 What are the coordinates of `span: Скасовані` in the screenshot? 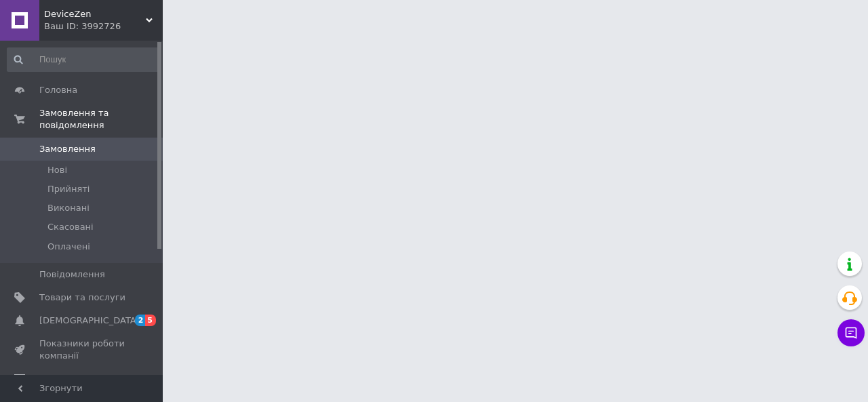 It's located at (71, 228).